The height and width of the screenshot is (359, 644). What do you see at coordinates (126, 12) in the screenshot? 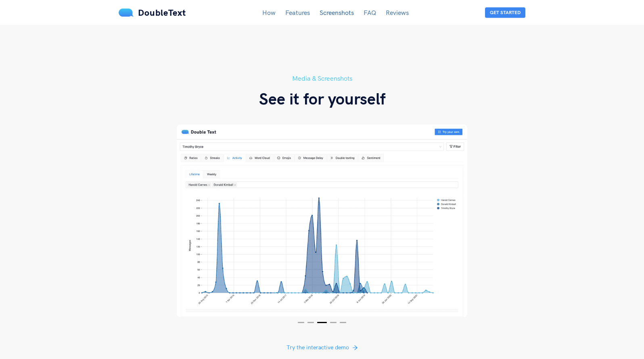
I see `img: mS3x8y1f88AAAAABJRU5ErkJggg==` at bounding box center [126, 12].